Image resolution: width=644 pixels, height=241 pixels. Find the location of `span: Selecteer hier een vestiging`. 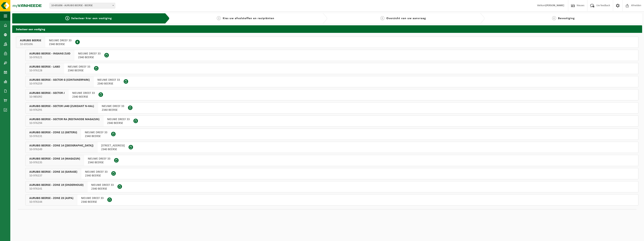

span: Selecteer hier een vestiging is located at coordinates (91, 18).